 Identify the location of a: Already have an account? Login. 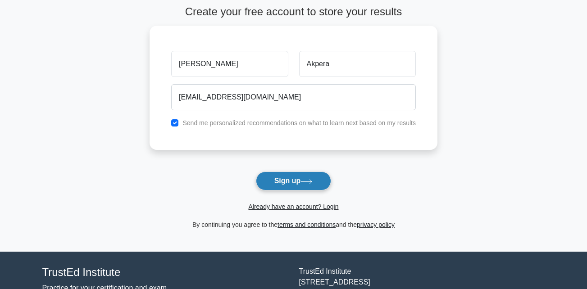
(293, 207).